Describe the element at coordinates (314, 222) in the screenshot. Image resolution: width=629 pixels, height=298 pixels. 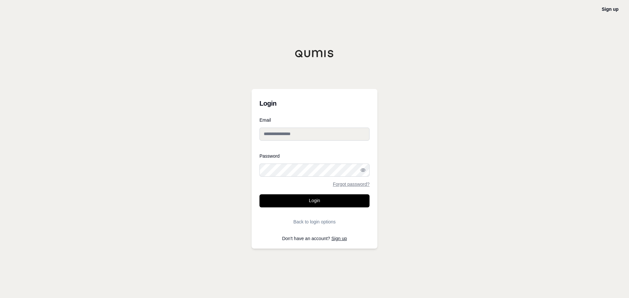
I see `button: Back to login options` at that location.